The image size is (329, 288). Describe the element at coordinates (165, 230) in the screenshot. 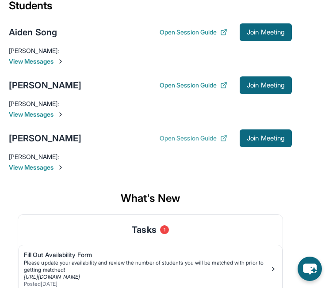

I see `span: 1` at that location.